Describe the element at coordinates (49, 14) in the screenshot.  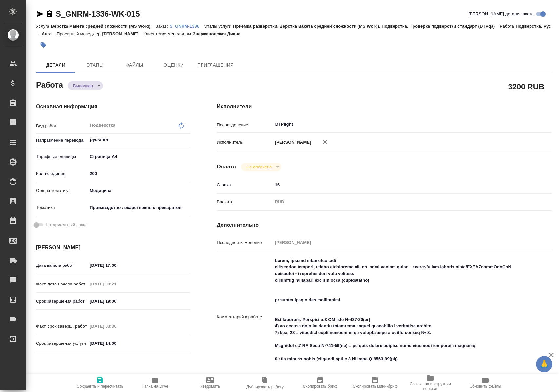
I see `button: Скопировать ссылку` at that location.